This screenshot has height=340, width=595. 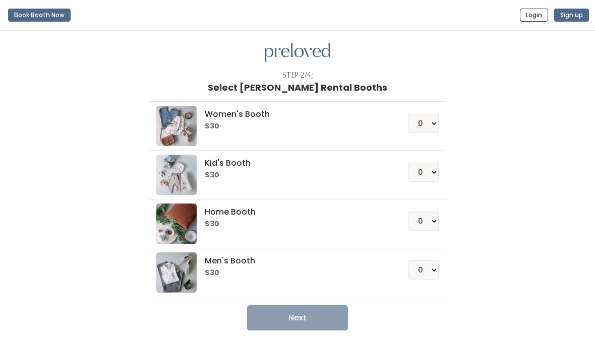 What do you see at coordinates (297, 75) in the screenshot?
I see `div: Step 2/4:` at bounding box center [297, 75].